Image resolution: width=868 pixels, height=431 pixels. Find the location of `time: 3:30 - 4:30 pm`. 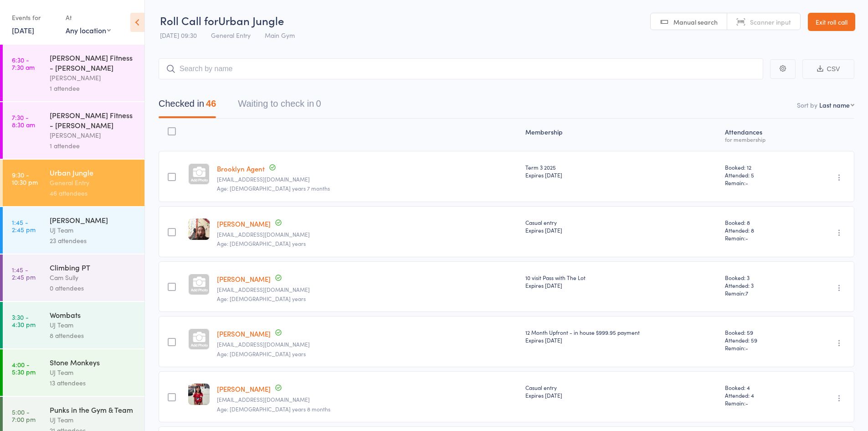

time: 3:30 - 4:30 pm is located at coordinates (23, 320).